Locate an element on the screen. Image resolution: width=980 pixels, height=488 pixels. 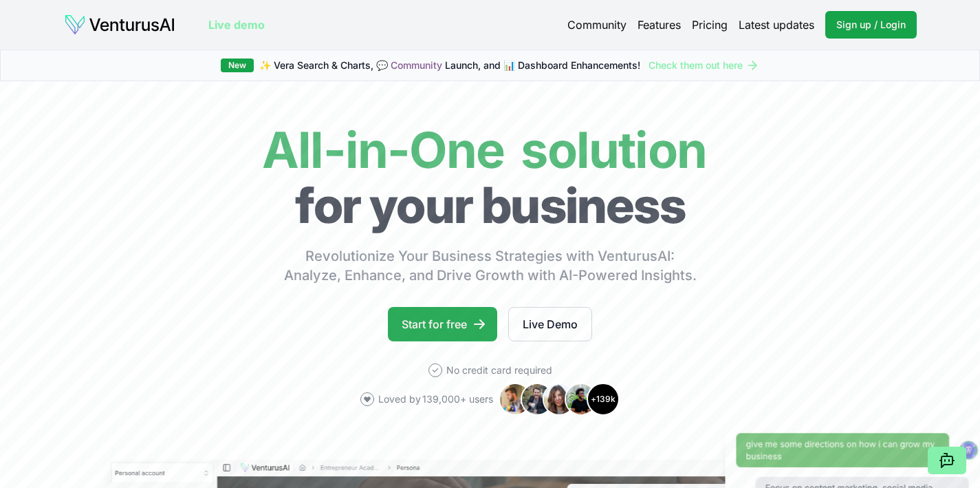
img: Avatar 1 is located at coordinates (516, 399).